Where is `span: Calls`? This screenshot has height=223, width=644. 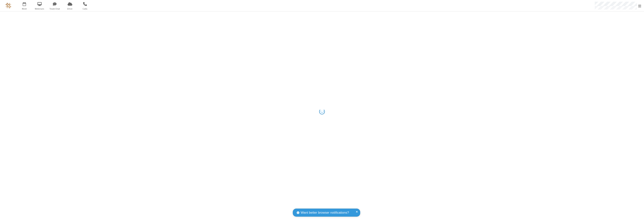 span: Calls is located at coordinates (85, 9).